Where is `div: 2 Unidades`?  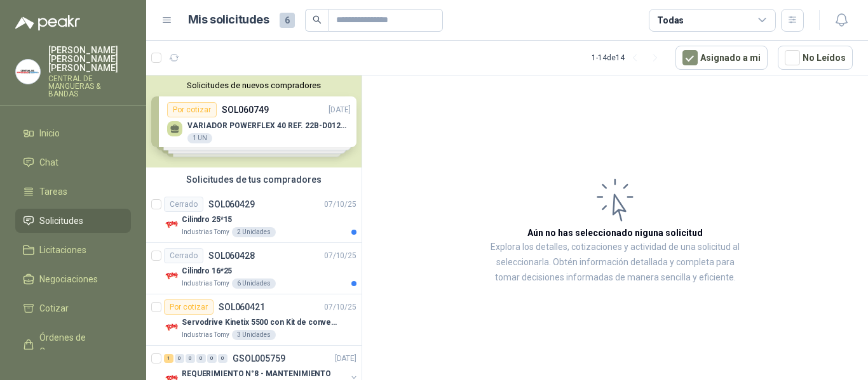
div: 2 Unidades is located at coordinates (254, 233).